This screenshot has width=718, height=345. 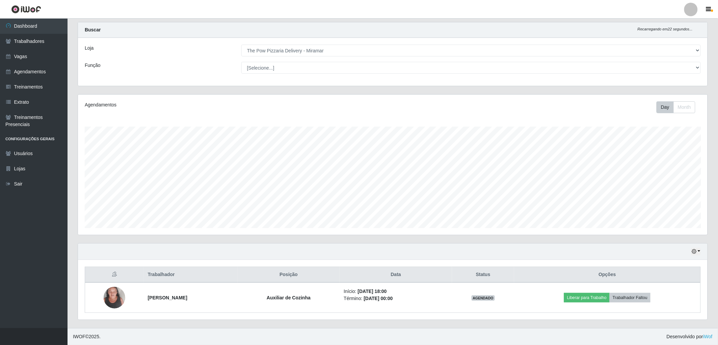 What do you see at coordinates (708, 336) in the screenshot?
I see `a: iWof` at bounding box center [708, 336].